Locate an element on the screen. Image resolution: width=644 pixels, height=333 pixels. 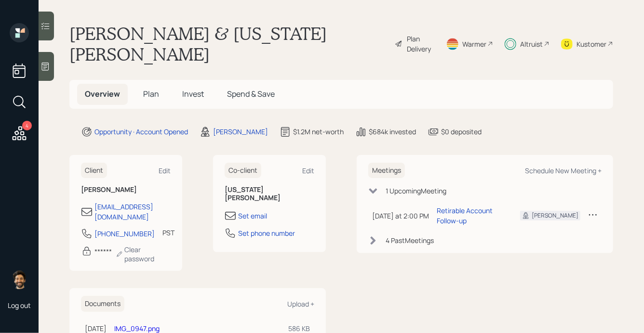
div: Clear password is located at coordinates (143, 254).